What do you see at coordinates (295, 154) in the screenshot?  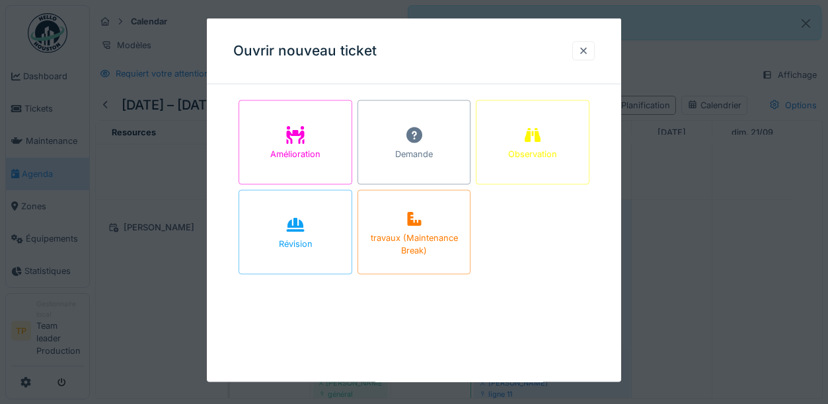 I see `div: Amélioration` at bounding box center [295, 154].